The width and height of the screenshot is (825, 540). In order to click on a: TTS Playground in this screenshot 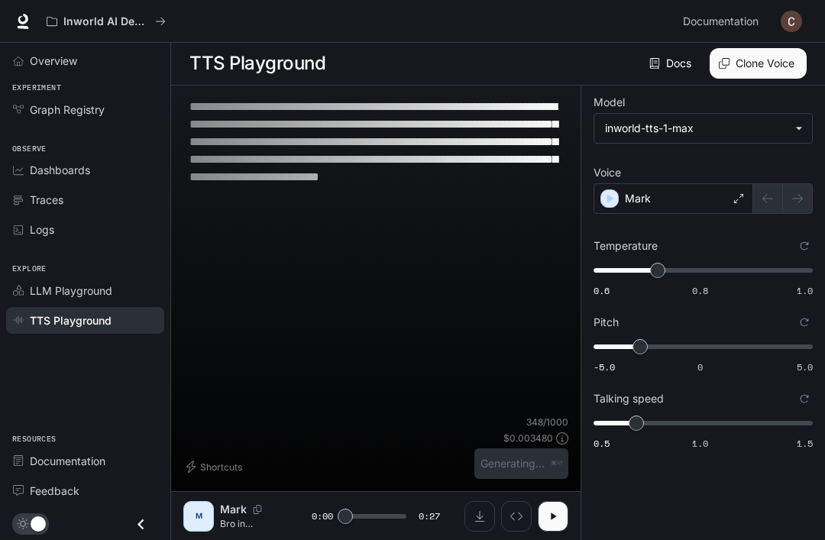, I will do `click(85, 320)`.